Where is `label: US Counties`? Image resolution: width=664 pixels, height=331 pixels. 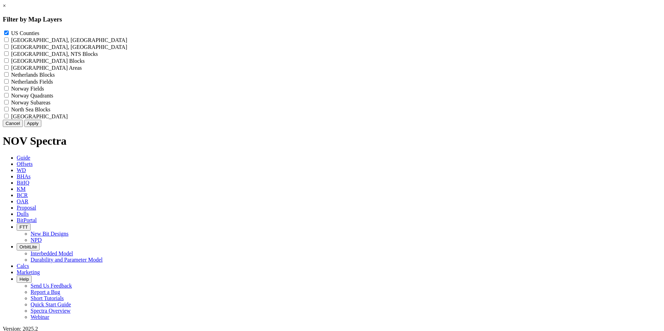 label: US Counties is located at coordinates (25, 33).